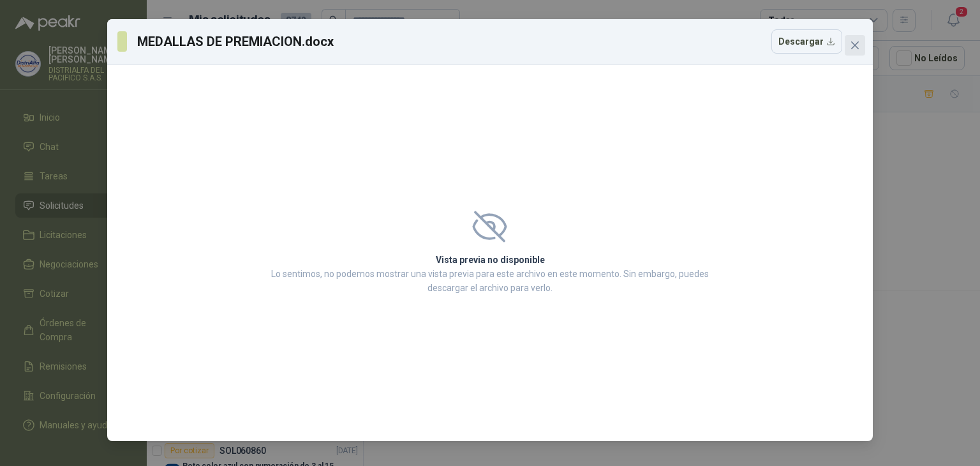 This screenshot has height=466, width=980. I want to click on p: Lo sentimos, no podemos mostrar una vista previa para este archivo en este momento. Sin embargo, ..., so click(490, 281).